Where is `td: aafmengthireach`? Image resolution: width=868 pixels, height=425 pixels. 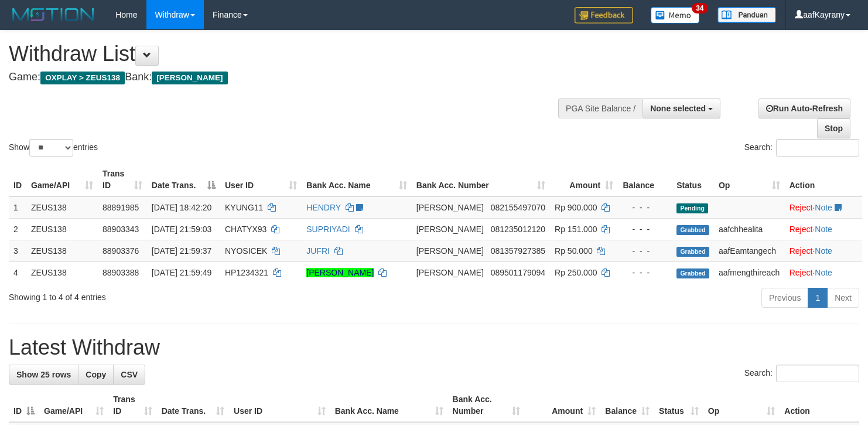 td: aafmengthireach is located at coordinates (749, 272).